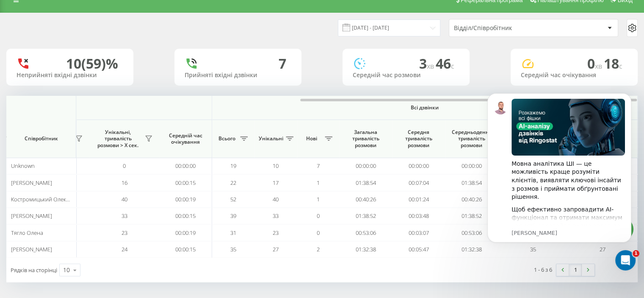 The width and height of the screenshot is (644, 298). What do you see at coordinates (84, 87) in the screenshot?
I see `div: message notification from Oleksandr, Щойно. Мовна аналітика ШІ — це можливість краще розуміти клі...` at bounding box center [84, 87].